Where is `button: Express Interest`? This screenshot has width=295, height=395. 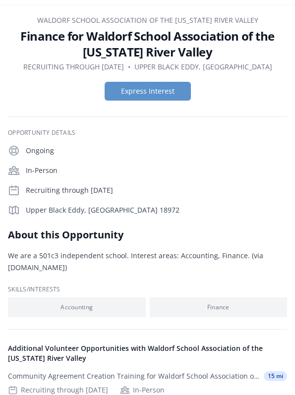 button: Express Interest is located at coordinates (148, 91).